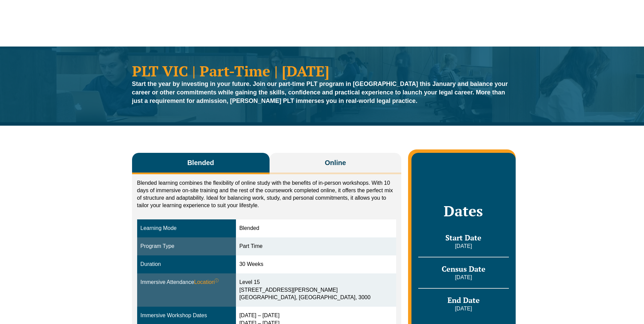 The image size is (644, 324). Describe the element at coordinates (464, 269) in the screenshot. I see `span: Census Date` at that location.